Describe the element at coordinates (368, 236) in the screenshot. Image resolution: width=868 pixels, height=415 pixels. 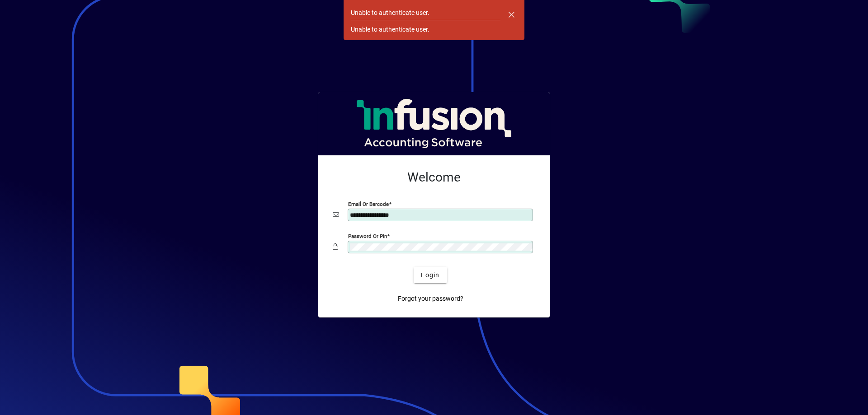
I see `mat-label: Password or Pin` at that location.